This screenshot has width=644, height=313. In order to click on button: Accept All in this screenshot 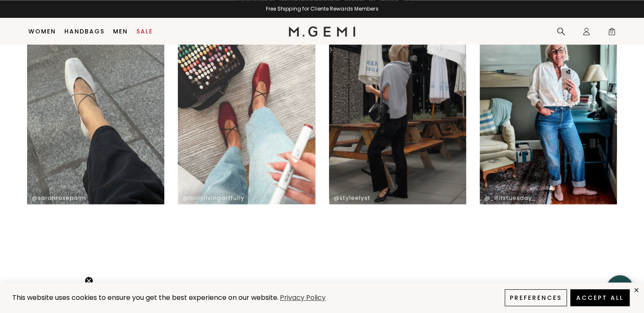, I will do `click(600, 298)`.